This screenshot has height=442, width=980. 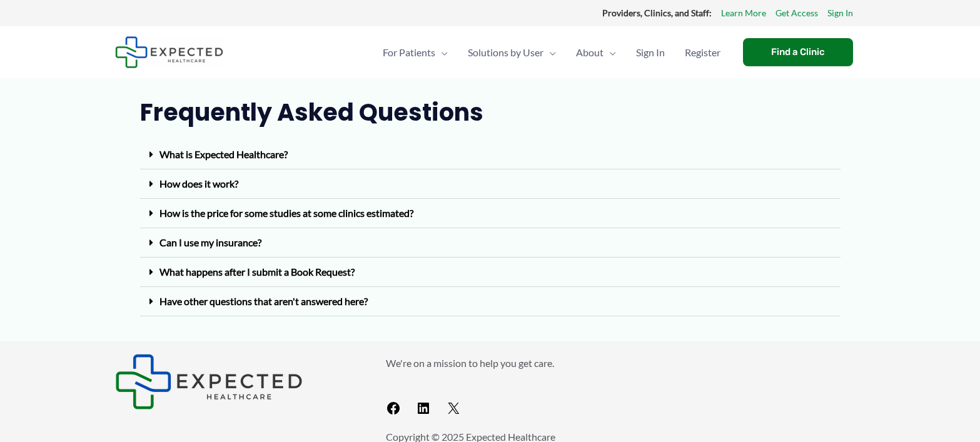 What do you see at coordinates (798, 52) in the screenshot?
I see `div: Find a Clinic` at bounding box center [798, 52].